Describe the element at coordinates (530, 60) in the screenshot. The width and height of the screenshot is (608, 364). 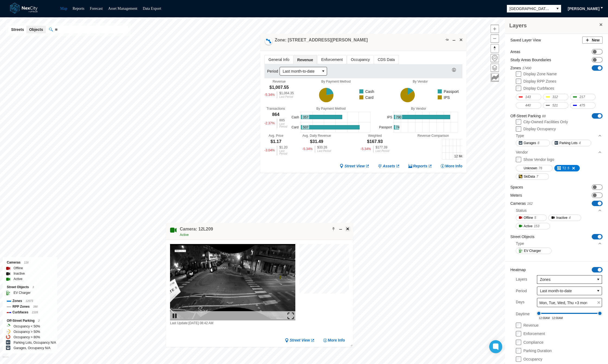
I see `label: Study Areas Boundaries` at that location.